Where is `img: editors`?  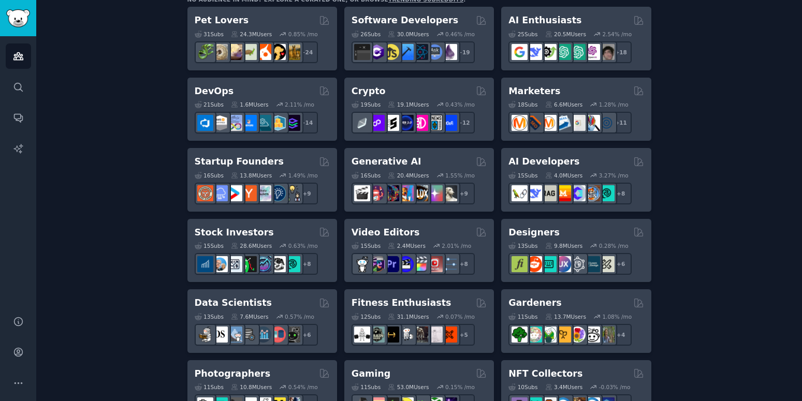
img: editors is located at coordinates (376, 264).